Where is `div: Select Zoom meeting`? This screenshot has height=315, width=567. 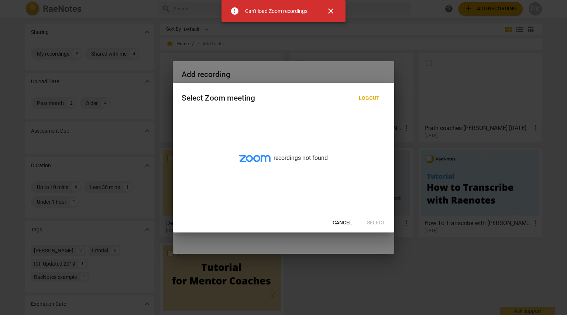
div: Select Zoom meeting is located at coordinates (218, 98).